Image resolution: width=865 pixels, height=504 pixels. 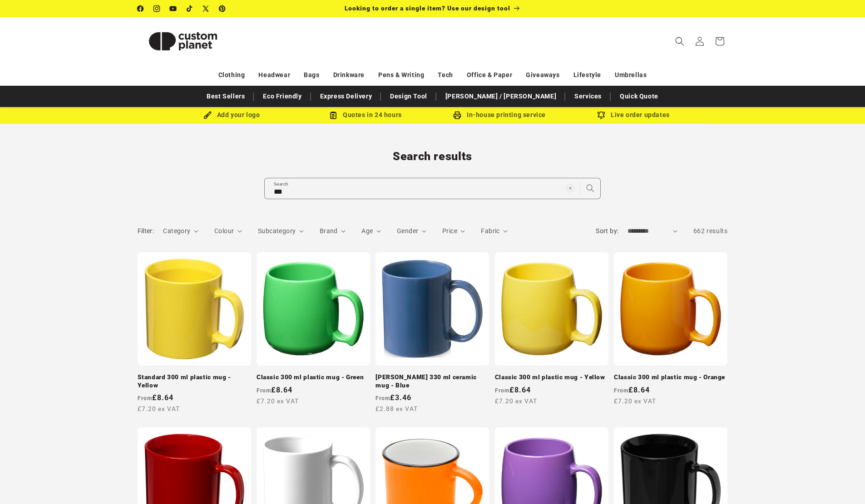 I want to click on a: Umbrellas, so click(x=631, y=75).